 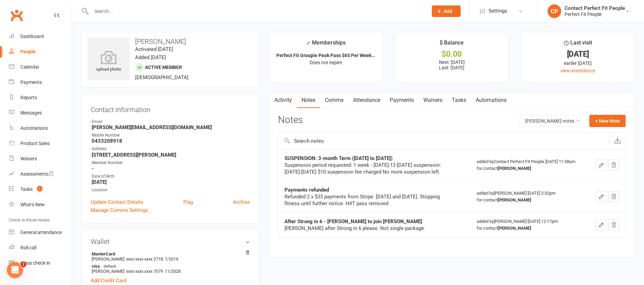 I want to click on div: People, so click(x=28, y=52).